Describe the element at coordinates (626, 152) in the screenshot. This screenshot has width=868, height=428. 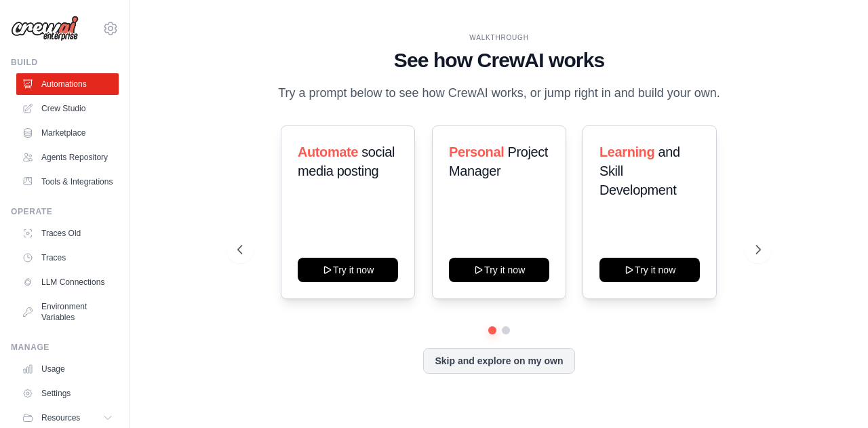
I see `span: Learning` at that location.